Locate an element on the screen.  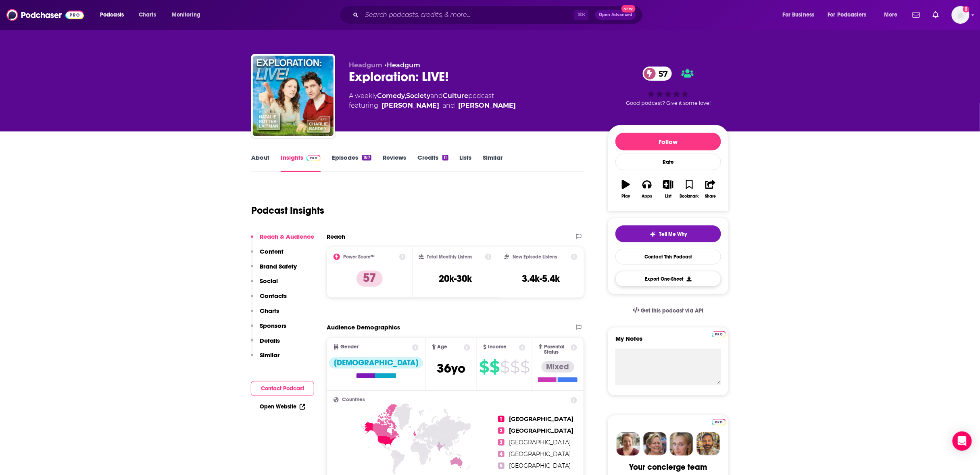
span: Age is located at coordinates (442, 346).